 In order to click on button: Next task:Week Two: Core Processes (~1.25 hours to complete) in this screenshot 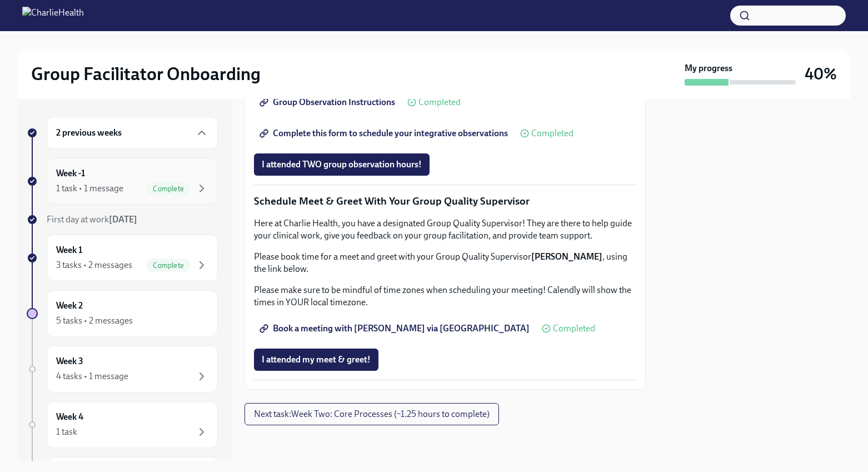, I will do `click(372, 414)`.